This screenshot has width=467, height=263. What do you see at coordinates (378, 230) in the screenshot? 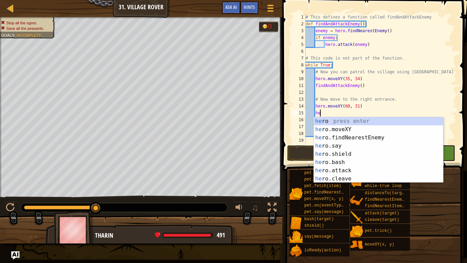
I see `span: pet.trick()` at bounding box center [378, 230].